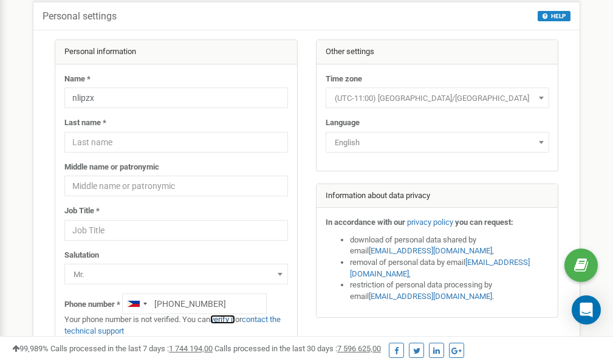 Image resolution: width=613 pixels, height=364 pixels. What do you see at coordinates (176, 325) in the screenshot?
I see `p: Your phone number is not verified. You can or` at bounding box center [176, 325].